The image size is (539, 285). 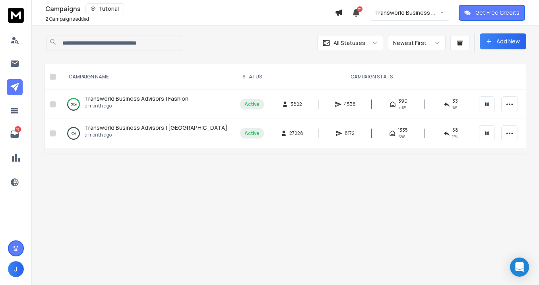 What do you see at coordinates (136, 99) in the screenshot?
I see `a: Transworld Business Advisors | Fashion` at bounding box center [136, 99].